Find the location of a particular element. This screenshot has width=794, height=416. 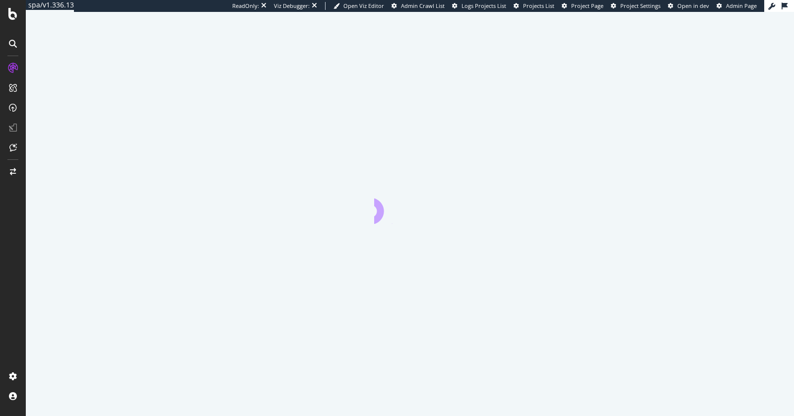

span: Admin Page is located at coordinates (741, 5).